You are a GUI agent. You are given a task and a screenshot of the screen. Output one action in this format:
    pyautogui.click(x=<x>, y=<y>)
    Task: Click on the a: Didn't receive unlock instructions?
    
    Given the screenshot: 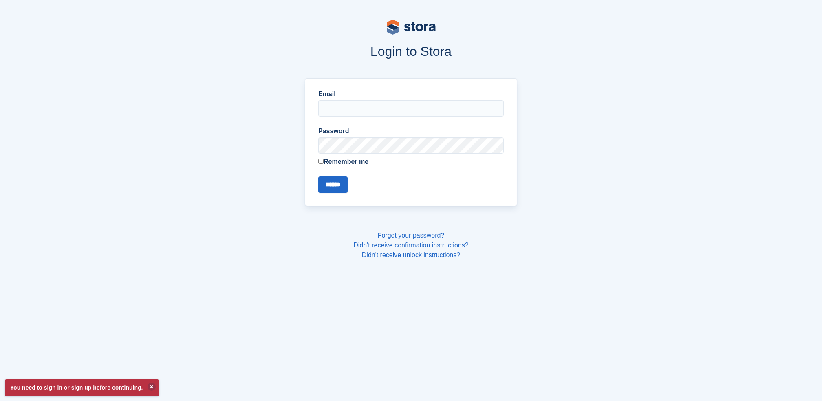 What is the action you would take?
    pyautogui.click(x=411, y=255)
    